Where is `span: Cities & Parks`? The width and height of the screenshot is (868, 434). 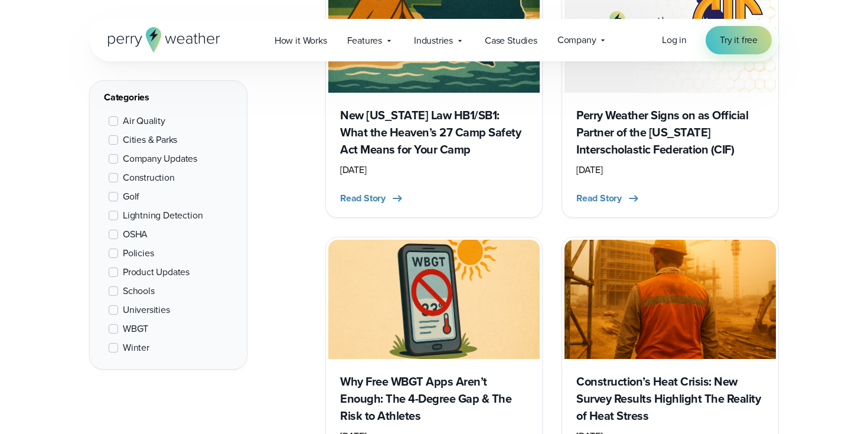
span: Cities & Parks is located at coordinates (150, 140).